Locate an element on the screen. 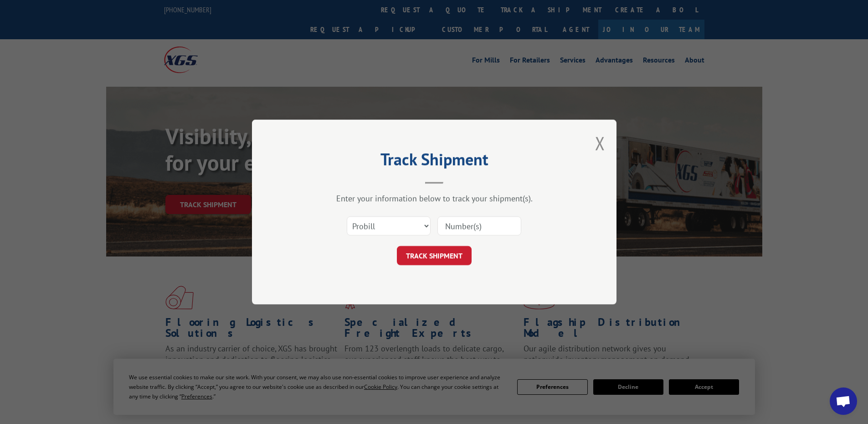 This screenshot has height=424, width=868. a: Open chat is located at coordinates (844, 400).